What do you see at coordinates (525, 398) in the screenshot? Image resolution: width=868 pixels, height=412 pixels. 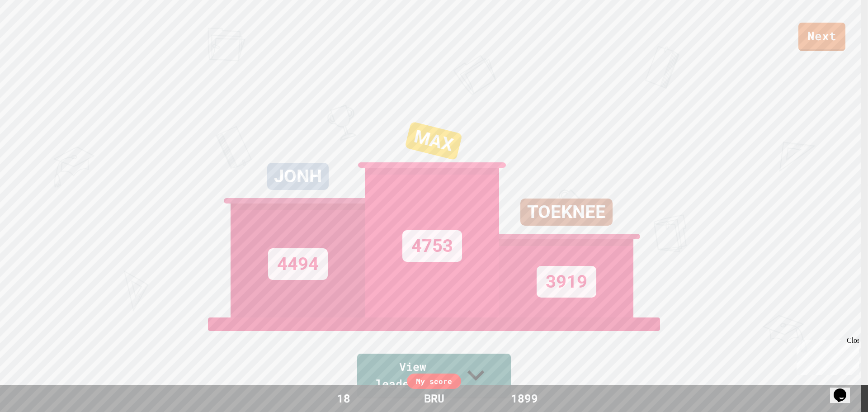 I see `div: 1899` at bounding box center [525, 398].